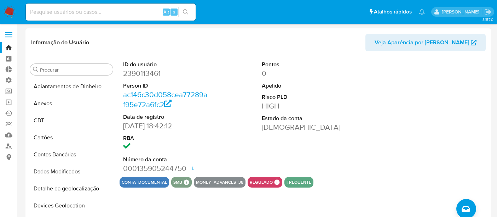 This screenshot has height=217, width=497. Describe the element at coordinates (220, 182) in the screenshot. I see `button: money_advances_38` at that location.